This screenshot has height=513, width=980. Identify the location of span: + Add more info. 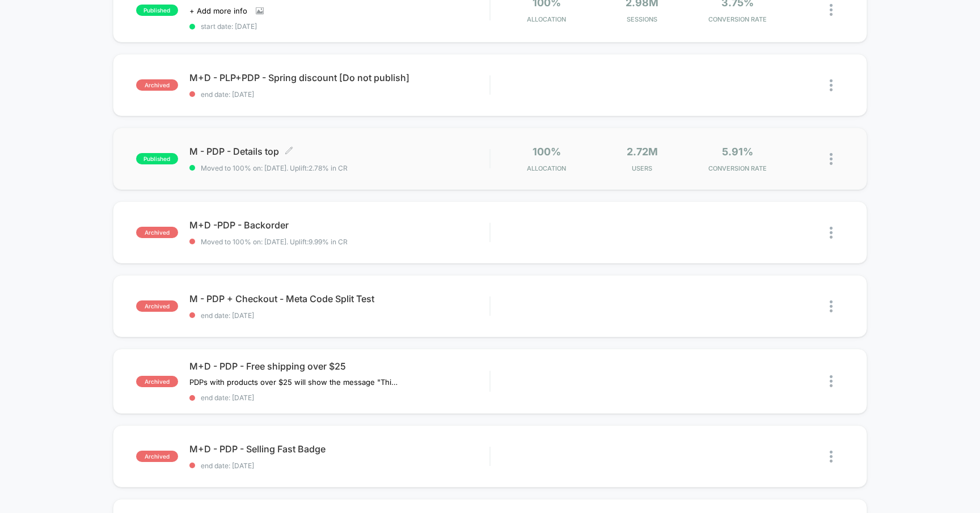
(218, 11).